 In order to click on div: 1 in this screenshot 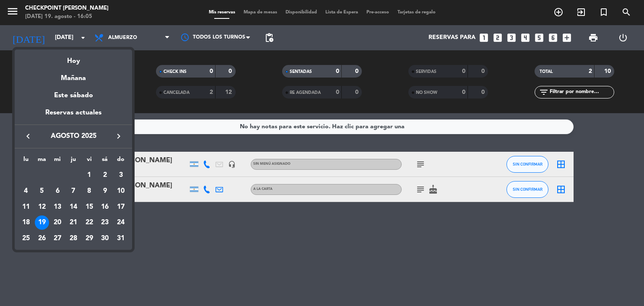, I will do `click(90, 175)`.